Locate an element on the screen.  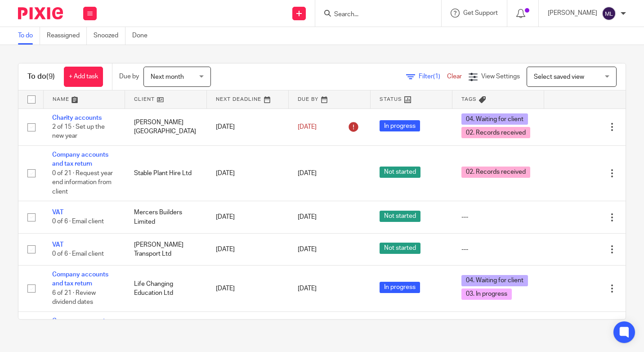
span: Get Support is located at coordinates (480, 13).